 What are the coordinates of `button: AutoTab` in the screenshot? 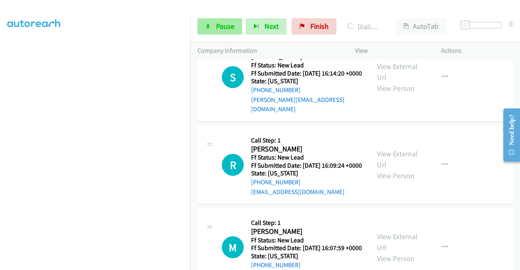 It's located at (421, 26).